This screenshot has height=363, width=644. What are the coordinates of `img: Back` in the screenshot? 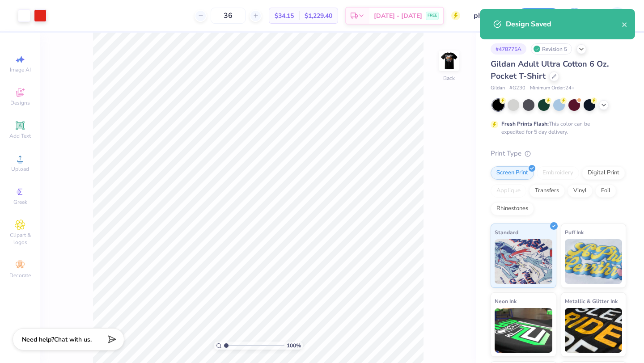 It's located at (449, 61).